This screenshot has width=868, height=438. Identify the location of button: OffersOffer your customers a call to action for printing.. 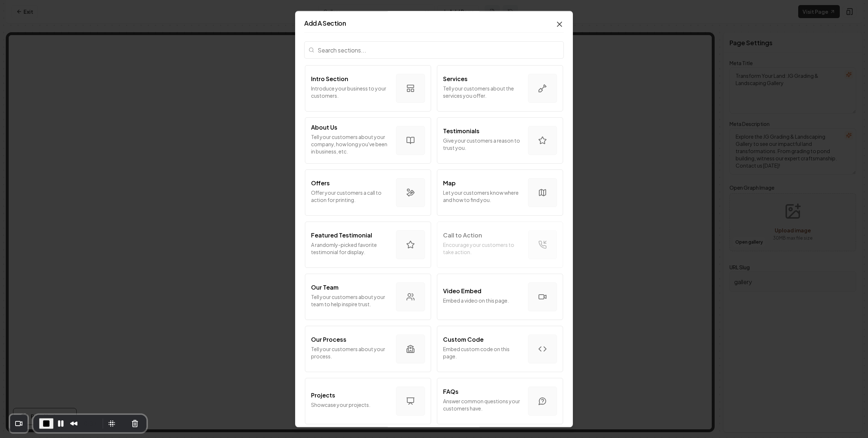
(368, 192).